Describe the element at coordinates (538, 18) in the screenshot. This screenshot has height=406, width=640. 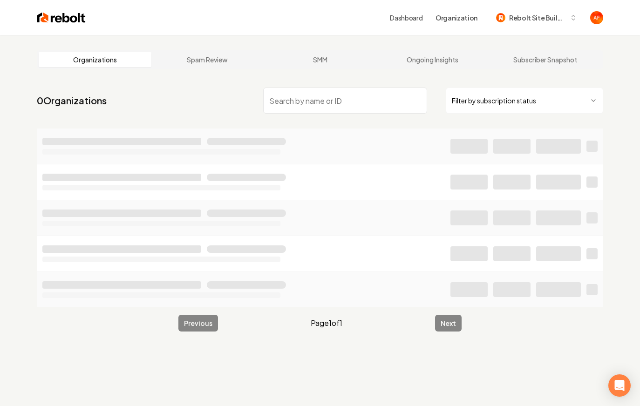
I see `span: Rebolt Site Builder` at that location.